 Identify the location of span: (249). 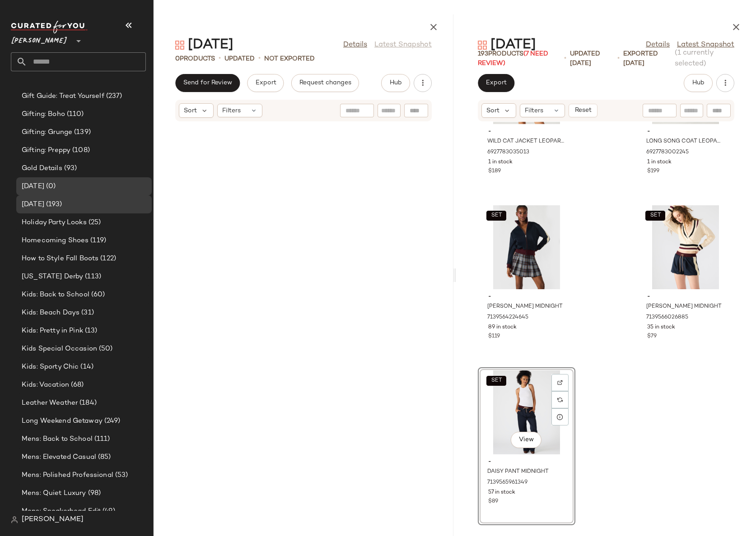
(112, 421).